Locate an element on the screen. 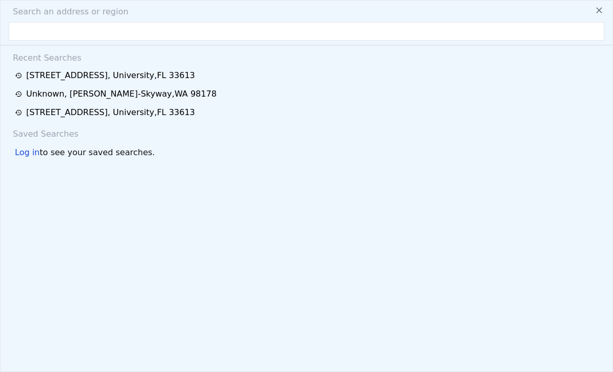  span: Search an address or region is located at coordinates (66, 12).